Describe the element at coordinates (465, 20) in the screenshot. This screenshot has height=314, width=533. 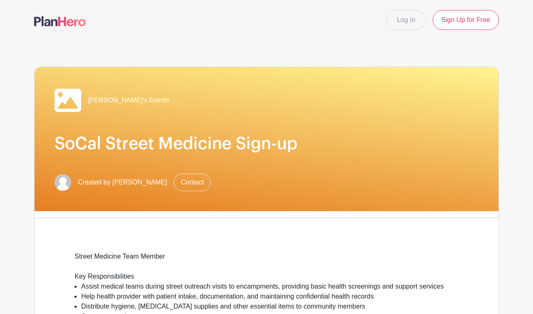
I see `a: Sign Up for Free` at that location.